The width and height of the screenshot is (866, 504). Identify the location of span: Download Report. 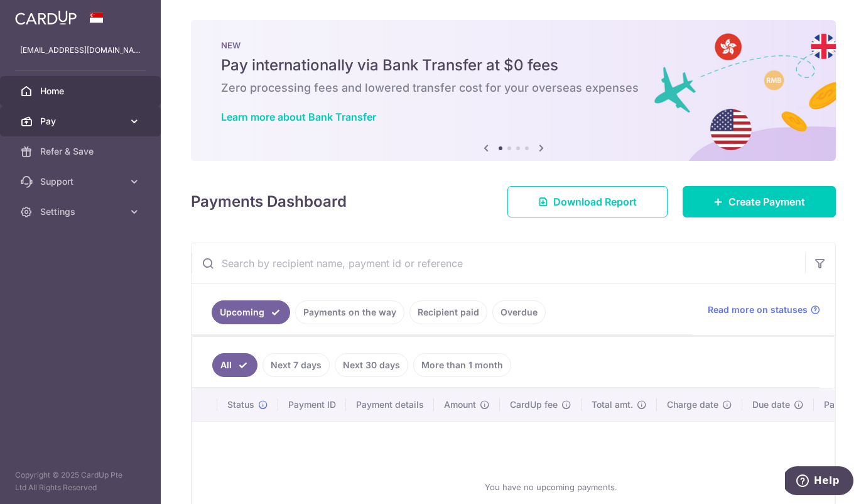
(595, 202).